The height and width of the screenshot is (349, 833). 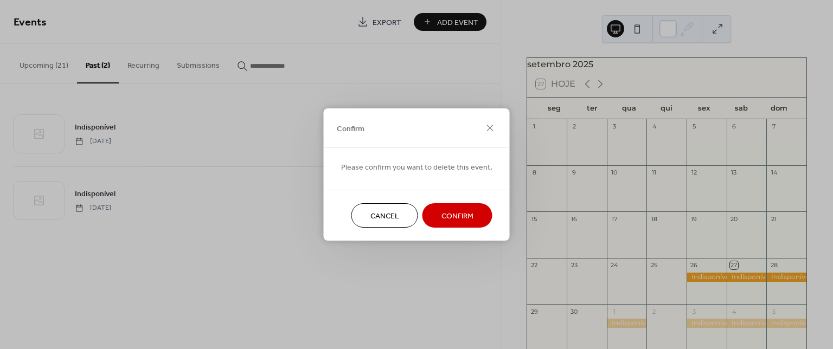 I want to click on button: Cancel, so click(x=385, y=215).